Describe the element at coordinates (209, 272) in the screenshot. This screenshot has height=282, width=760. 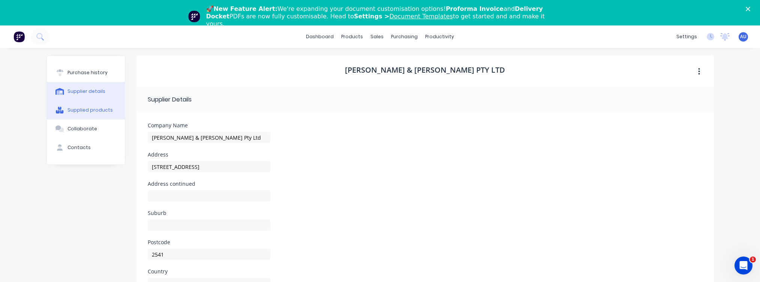
I see `div: Country` at that location.